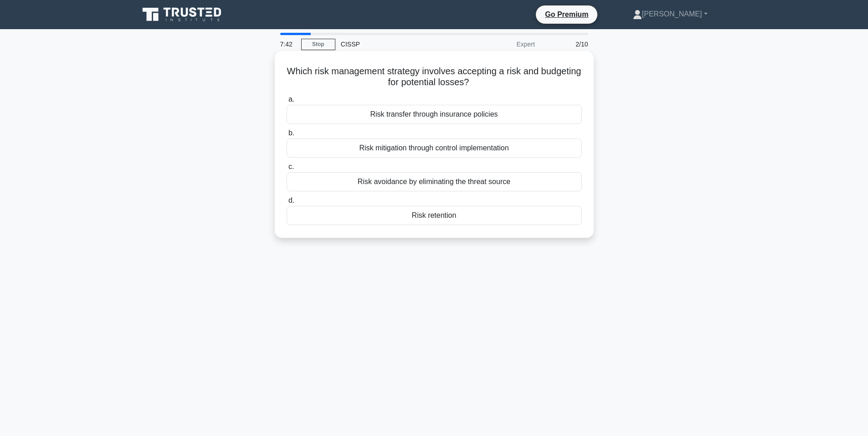 The height and width of the screenshot is (436, 868). What do you see at coordinates (291, 133) in the screenshot?
I see `span: b.` at bounding box center [291, 133].